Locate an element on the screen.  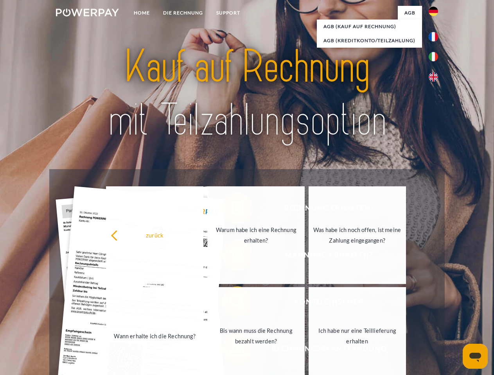
div: Ich habe nur eine Teillieferung erhalten is located at coordinates (357, 336).